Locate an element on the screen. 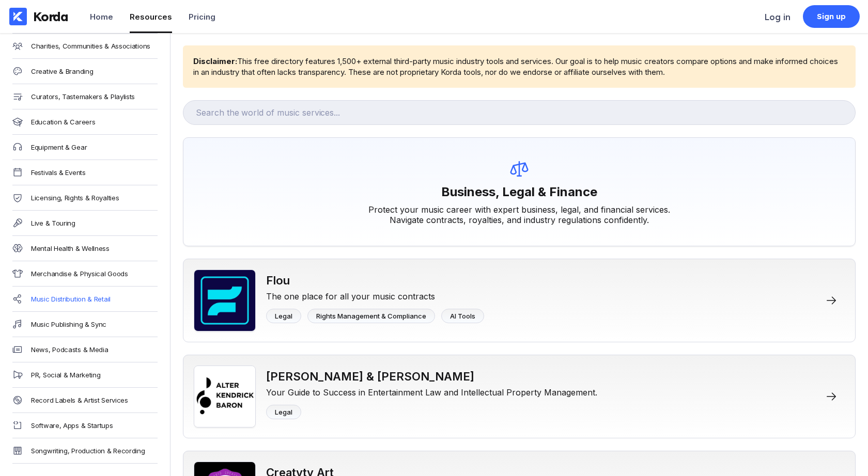 The height and width of the screenshot is (476, 868). div: Curators, Tastemakers & Playlists is located at coordinates (82, 96).